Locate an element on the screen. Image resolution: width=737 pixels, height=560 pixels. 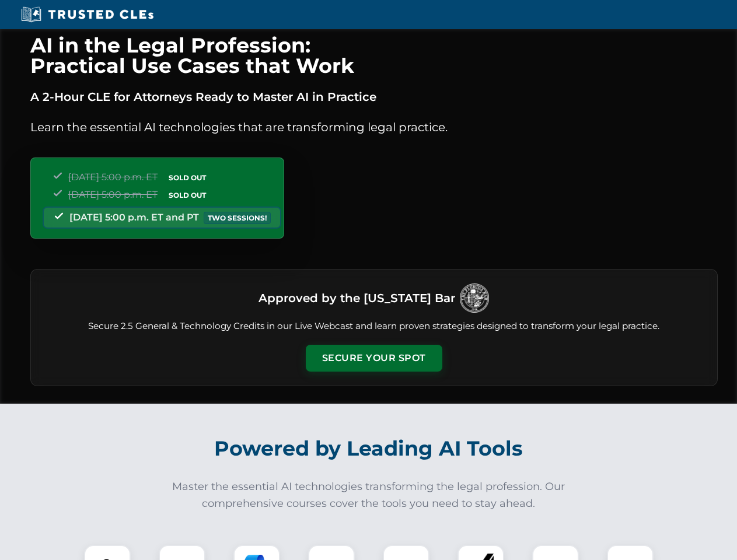
img: Logo is located at coordinates (475, 298).